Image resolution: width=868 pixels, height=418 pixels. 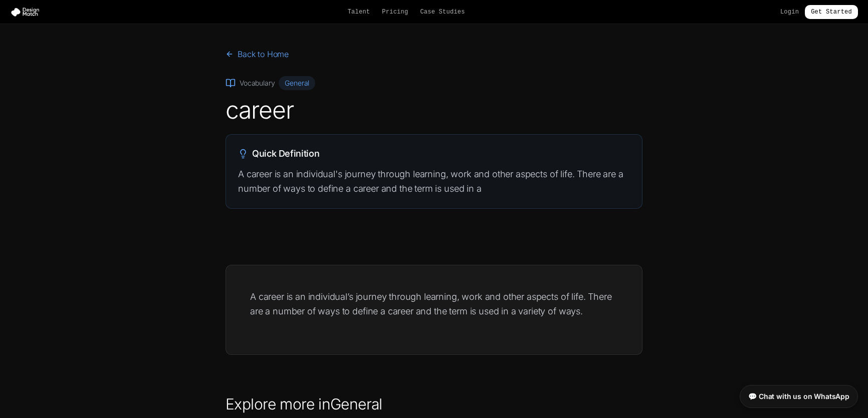 What do you see at coordinates (434, 182) in the screenshot?
I see `p: A career is an individual's journey through learning, work and other aspects of life. There are a...` at bounding box center [434, 182].